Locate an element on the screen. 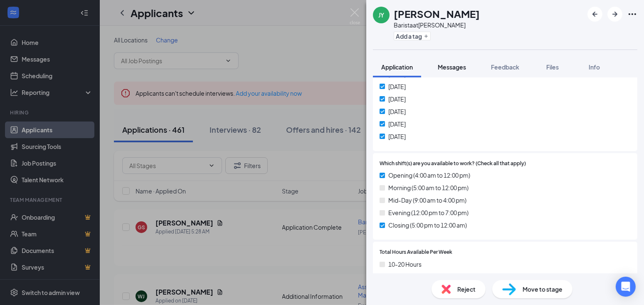 The image size is (644, 305). span: 10-20 Hours is located at coordinates (405, 264).